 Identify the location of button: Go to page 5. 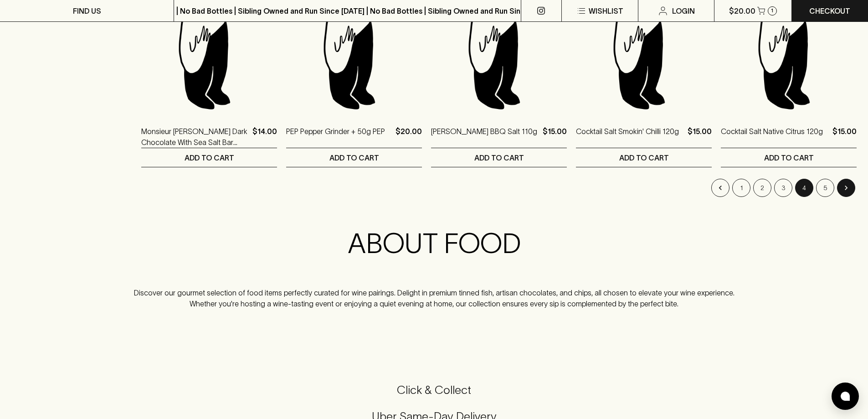
(825, 188).